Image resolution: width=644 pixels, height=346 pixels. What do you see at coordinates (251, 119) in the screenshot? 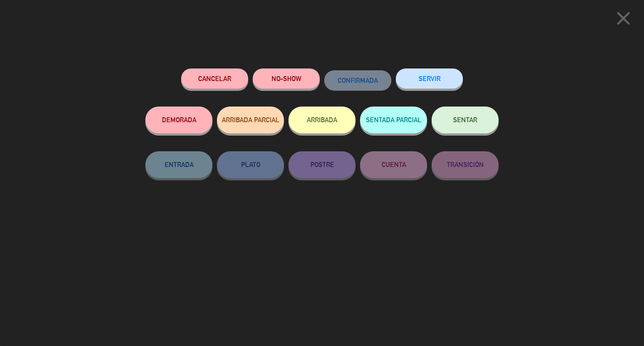
I see `span: ARRIBADA PARCIAL` at bounding box center [251, 119].